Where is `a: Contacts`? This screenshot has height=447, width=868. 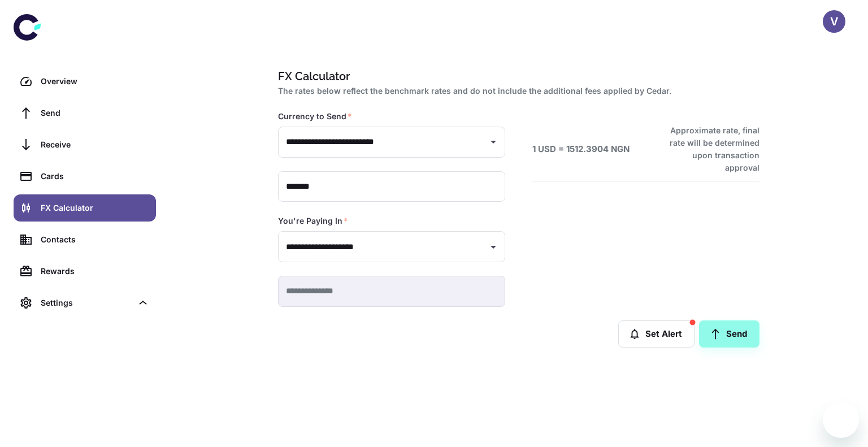 a: Contacts is located at coordinates (85, 239).